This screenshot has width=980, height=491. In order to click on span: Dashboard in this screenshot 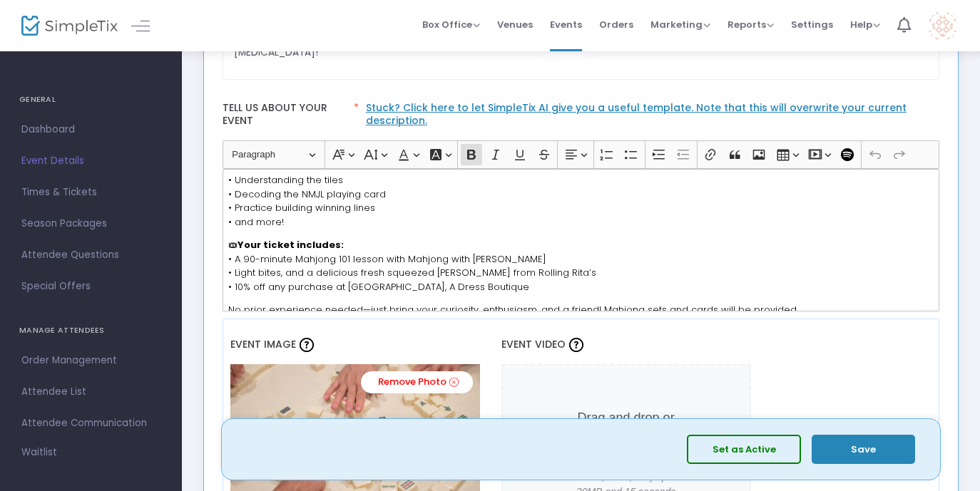, I will do `click(90, 129)`.